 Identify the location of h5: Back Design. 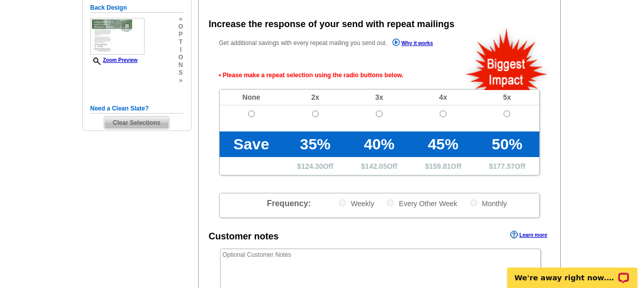
(137, 8).